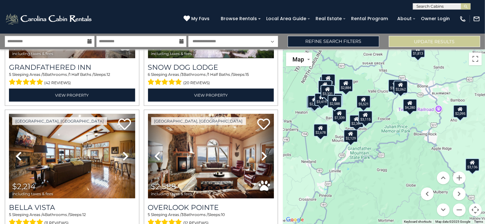 This screenshot has height=224, width=485. Describe the element at coordinates (460, 194) in the screenshot. I see `button: Move right` at that location.